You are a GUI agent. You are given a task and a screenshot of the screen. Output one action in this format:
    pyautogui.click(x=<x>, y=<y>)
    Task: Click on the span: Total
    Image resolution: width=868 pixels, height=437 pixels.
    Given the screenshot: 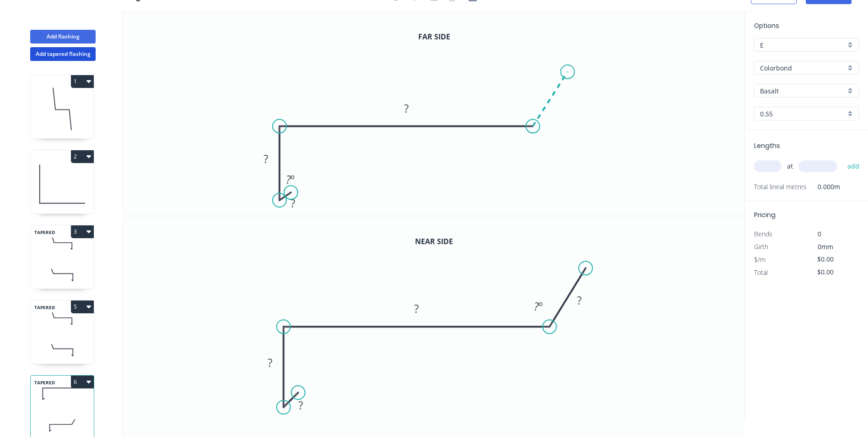 What is the action you would take?
    pyautogui.click(x=761, y=272)
    